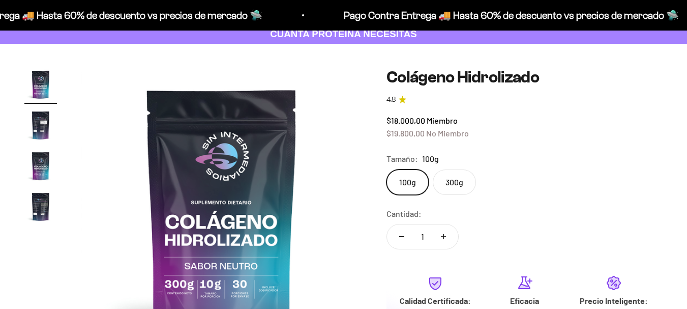 This screenshot has width=687, height=309. I want to click on strong: Calidad Certificada:, so click(435, 300).